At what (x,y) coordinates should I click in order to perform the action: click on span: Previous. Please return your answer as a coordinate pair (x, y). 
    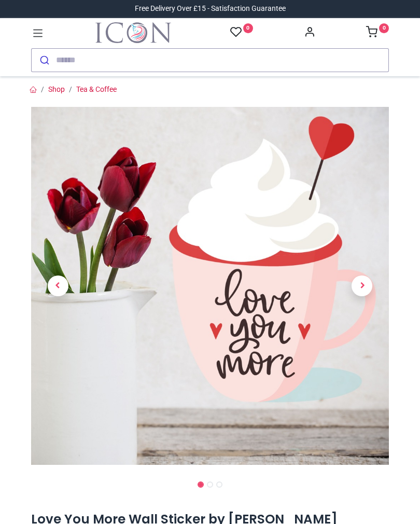
    Looking at the image, I should click on (58, 286).